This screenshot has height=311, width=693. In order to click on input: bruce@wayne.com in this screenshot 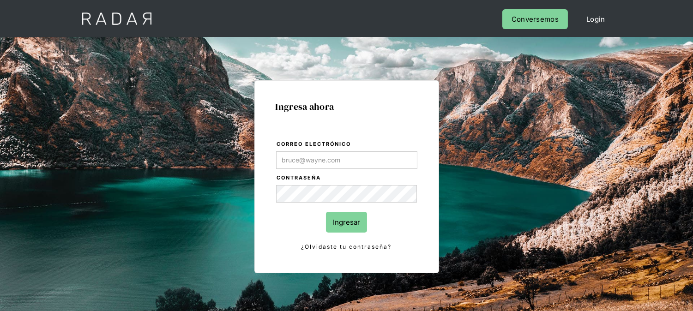, I will do `click(347, 160)`.